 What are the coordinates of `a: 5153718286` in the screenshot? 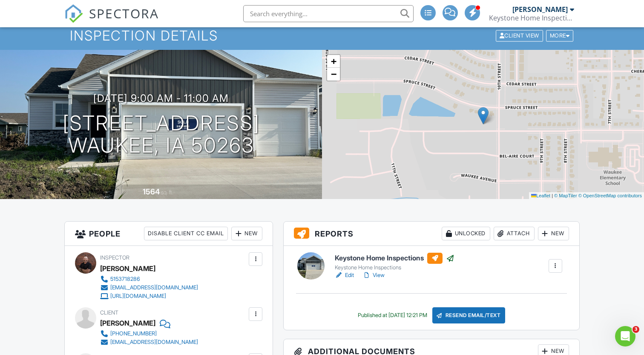 It's located at (149, 279).